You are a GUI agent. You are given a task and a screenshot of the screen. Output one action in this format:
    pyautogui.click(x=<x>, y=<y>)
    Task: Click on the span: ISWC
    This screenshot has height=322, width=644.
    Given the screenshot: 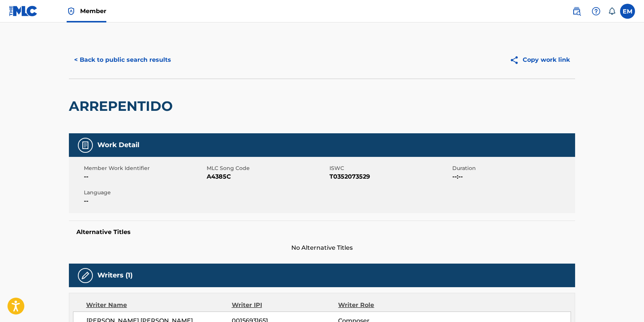 What is the action you would take?
    pyautogui.click(x=390, y=168)
    